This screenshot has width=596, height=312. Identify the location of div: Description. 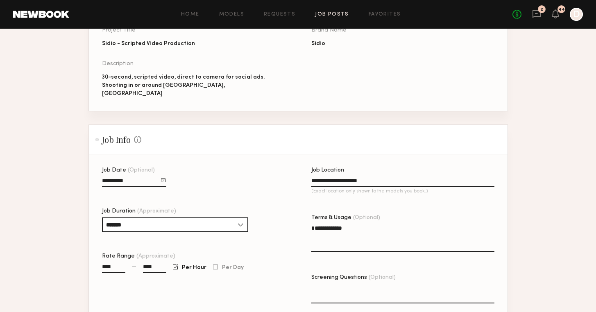
(193, 64).